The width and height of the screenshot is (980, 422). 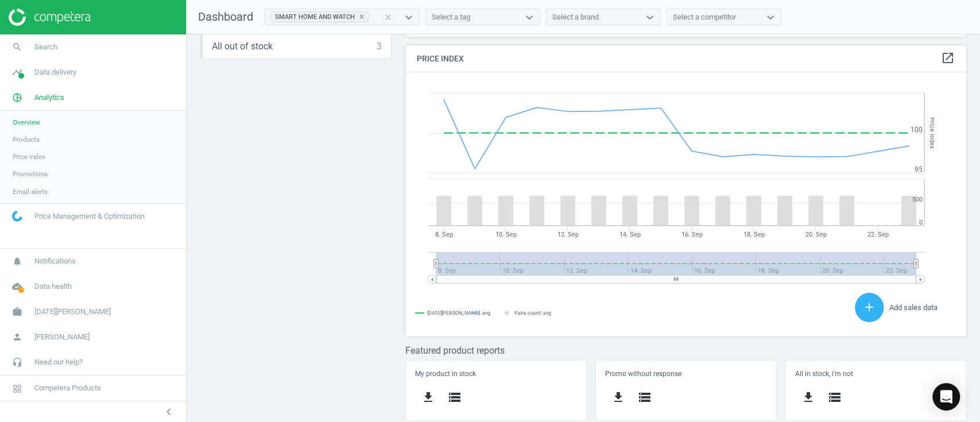 What do you see at coordinates (916, 130) in the screenshot?
I see `text: 100` at bounding box center [916, 130].